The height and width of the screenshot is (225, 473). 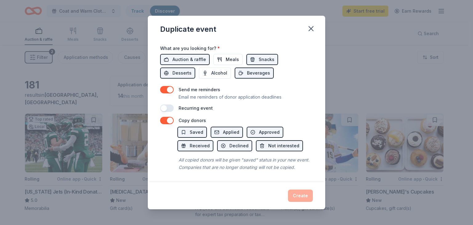 What do you see at coordinates (185, 59) in the screenshot?
I see `button: Auction & raffle` at bounding box center [185, 59].